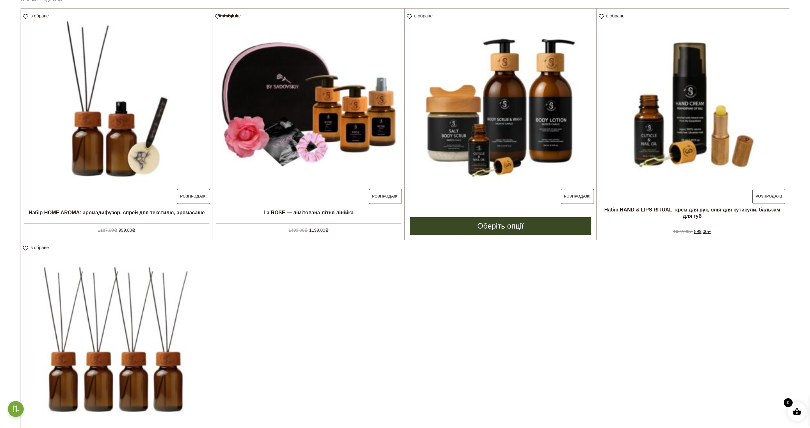 The height and width of the screenshot is (428, 810). What do you see at coordinates (500, 107) in the screenshot?
I see `a: Розпродаж!` at bounding box center [500, 107].